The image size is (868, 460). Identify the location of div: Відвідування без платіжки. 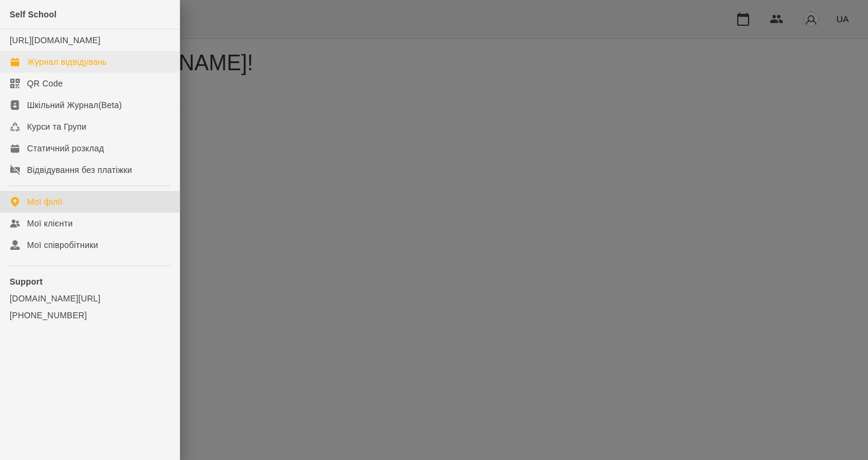
(79, 170).